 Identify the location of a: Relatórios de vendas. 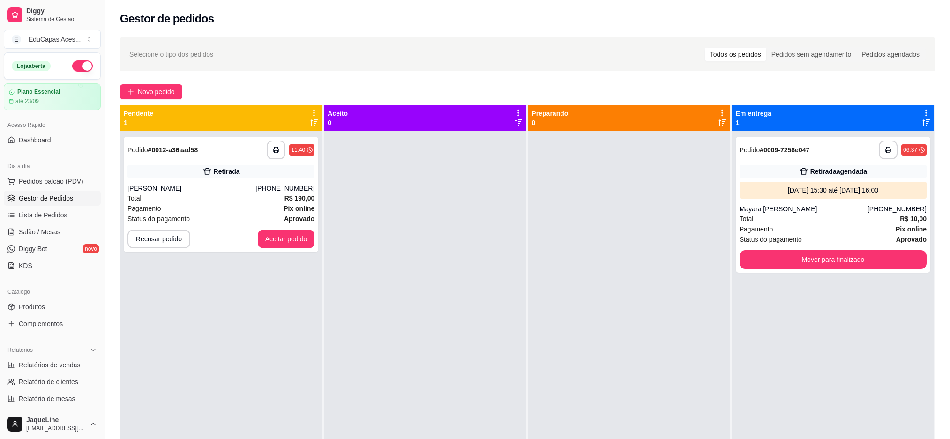
(52, 365).